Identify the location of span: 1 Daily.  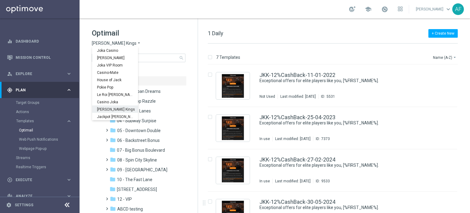
(216, 33).